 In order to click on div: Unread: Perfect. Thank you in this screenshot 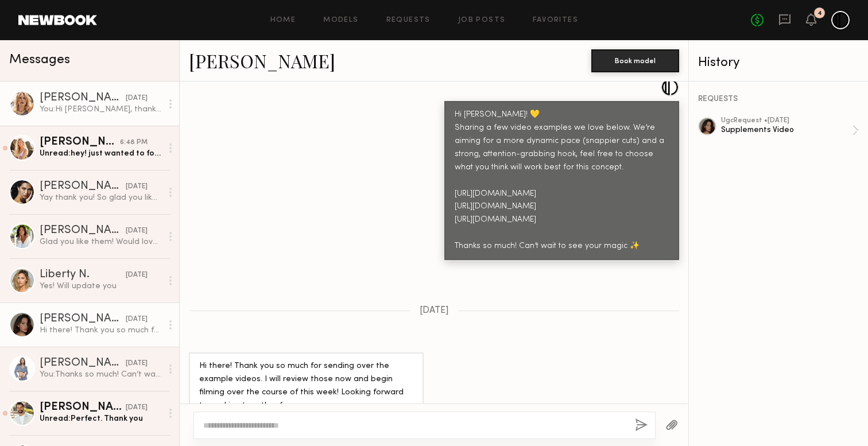, I will do `click(100, 419)`.